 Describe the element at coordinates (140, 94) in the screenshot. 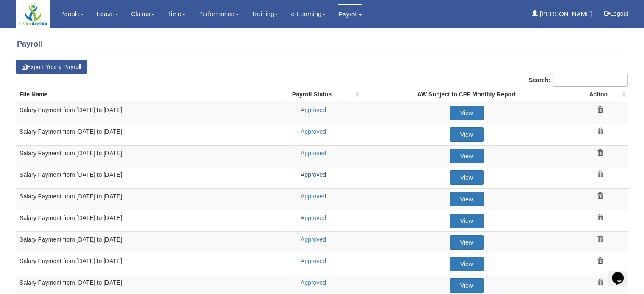

I see `th: File Name` at that location.